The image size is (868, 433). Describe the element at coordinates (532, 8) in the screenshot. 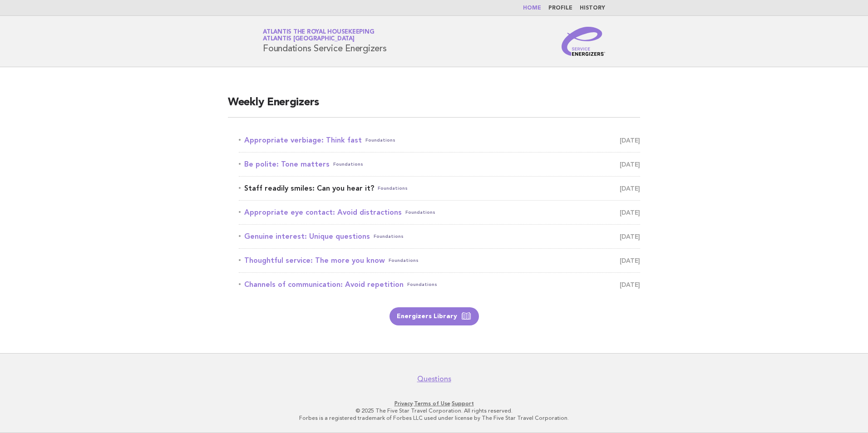

I see `a: Home` at that location.